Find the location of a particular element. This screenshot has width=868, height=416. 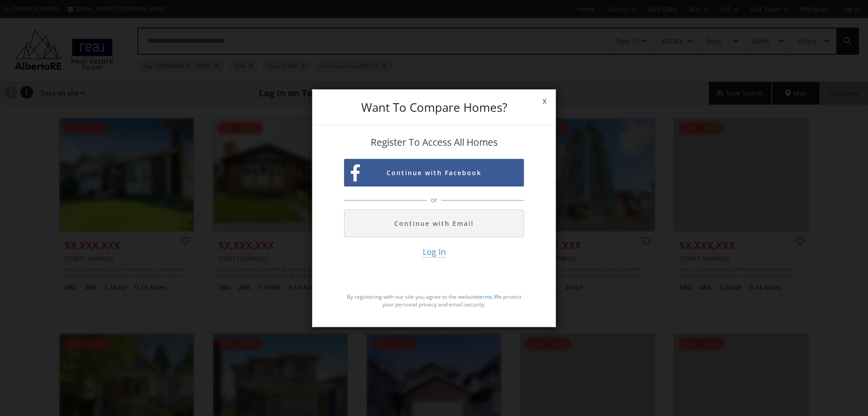

p: By registering with our site you agree to the website . We protect your personal privacy and emai... is located at coordinates (434, 300).